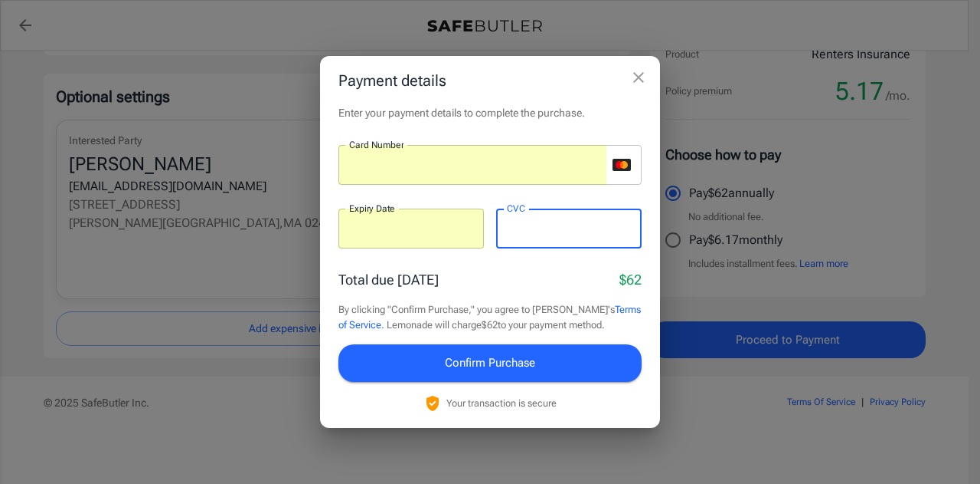 This screenshot has height=484, width=980. What do you see at coordinates (639, 78) in the screenshot?
I see `button: close` at bounding box center [639, 78].